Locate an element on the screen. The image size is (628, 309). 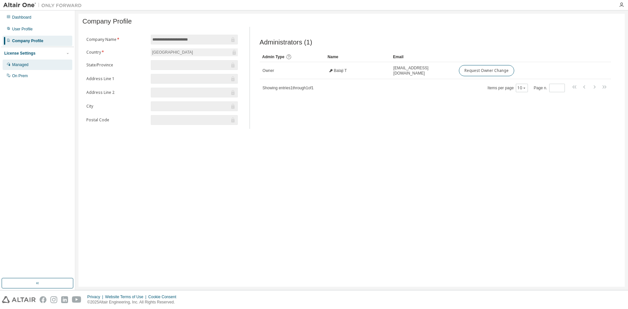
label: Country is located at coordinates (117, 52).